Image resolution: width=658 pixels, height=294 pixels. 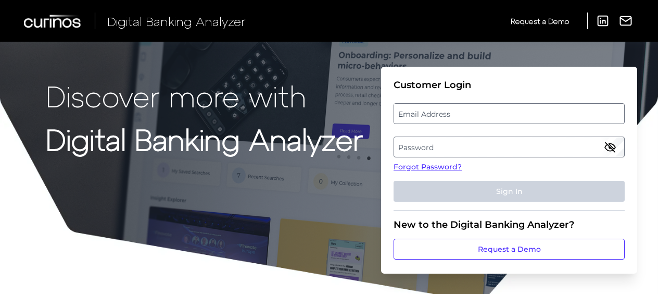 What do you see at coordinates (177, 21) in the screenshot?
I see `span: Digital Banking Analyzer` at bounding box center [177, 21].